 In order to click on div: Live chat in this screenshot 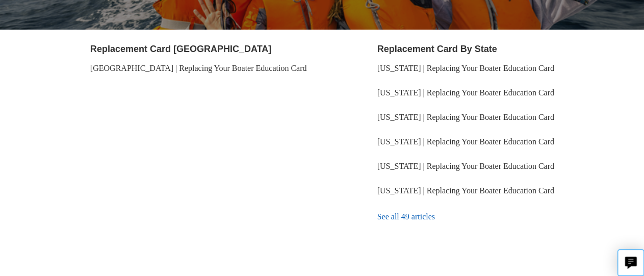, I will do `click(631, 263)`.